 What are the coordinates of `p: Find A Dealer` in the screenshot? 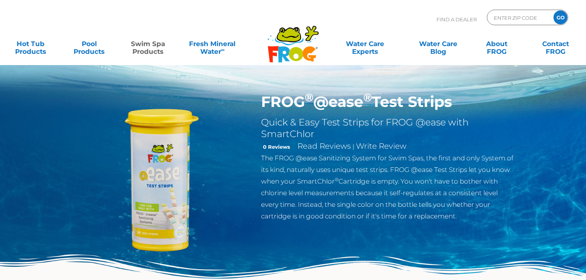 It's located at (456, 19).